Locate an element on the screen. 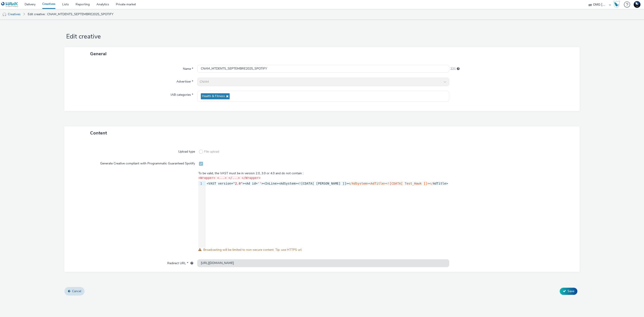  span: Save is located at coordinates (571, 291).